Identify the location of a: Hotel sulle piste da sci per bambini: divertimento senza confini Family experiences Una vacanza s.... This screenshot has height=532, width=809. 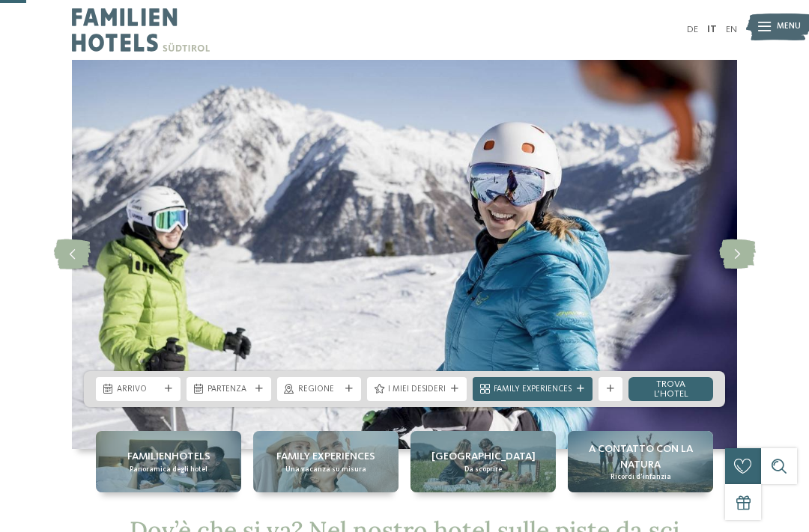
(326, 462).